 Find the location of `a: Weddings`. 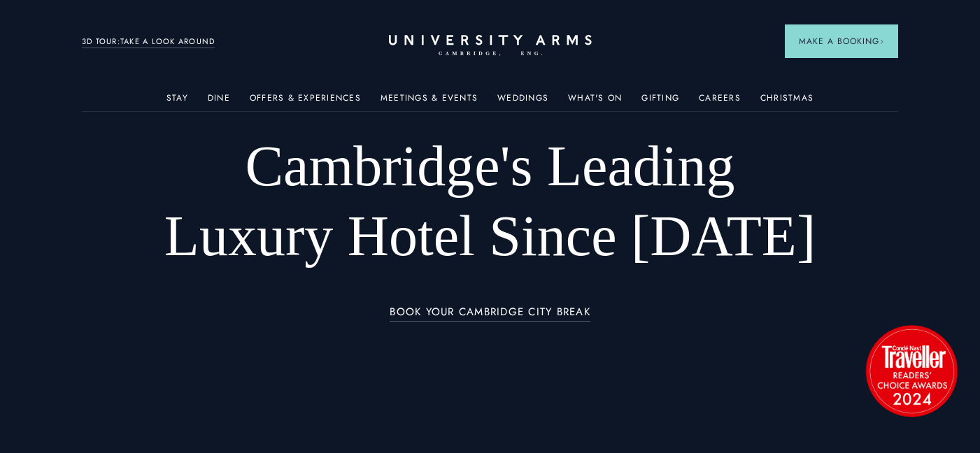

a: Weddings is located at coordinates (522, 102).